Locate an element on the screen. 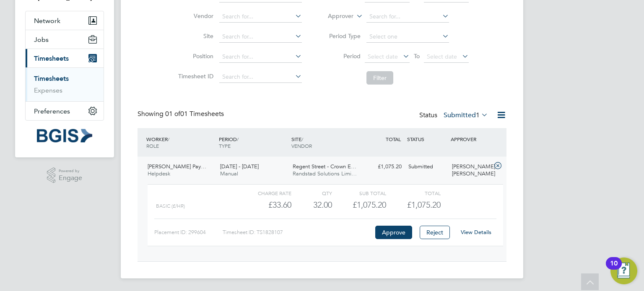 This screenshot has height=291, width=644. a: View Details is located at coordinates (476, 232).